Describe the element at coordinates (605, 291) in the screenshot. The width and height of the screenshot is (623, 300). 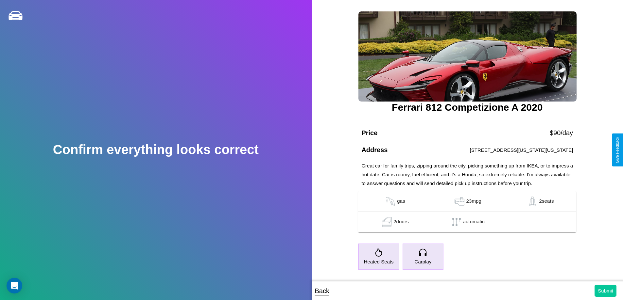
I see `button: Submit` at that location.